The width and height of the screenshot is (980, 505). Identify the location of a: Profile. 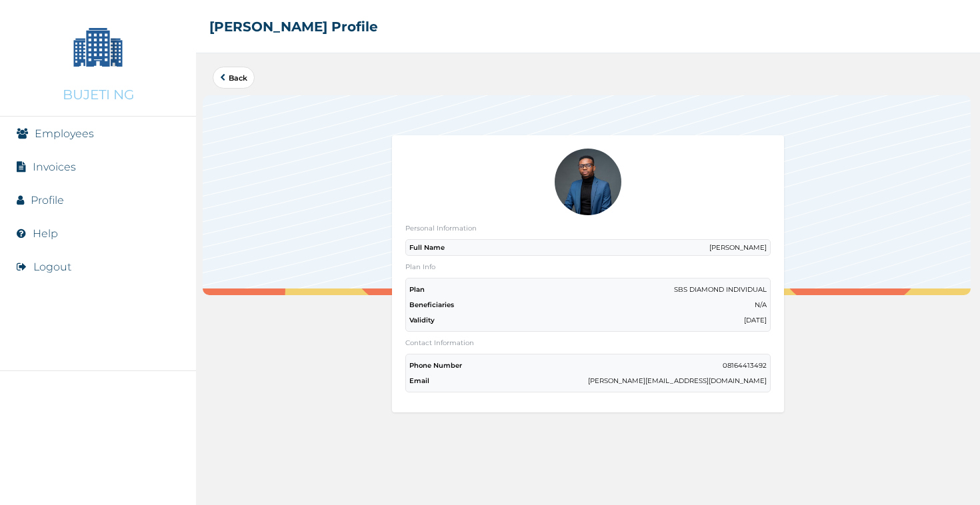
(48, 200).